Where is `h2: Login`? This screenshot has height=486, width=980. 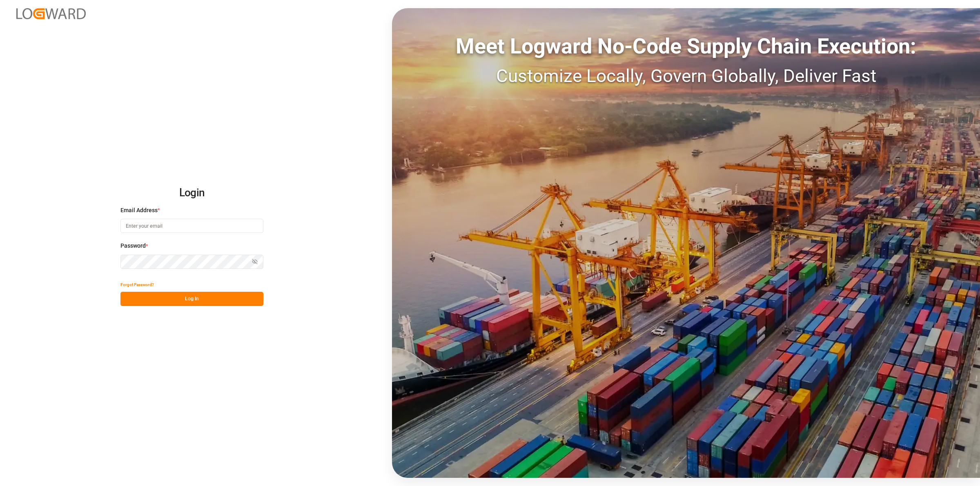 h2: Login is located at coordinates (192, 193).